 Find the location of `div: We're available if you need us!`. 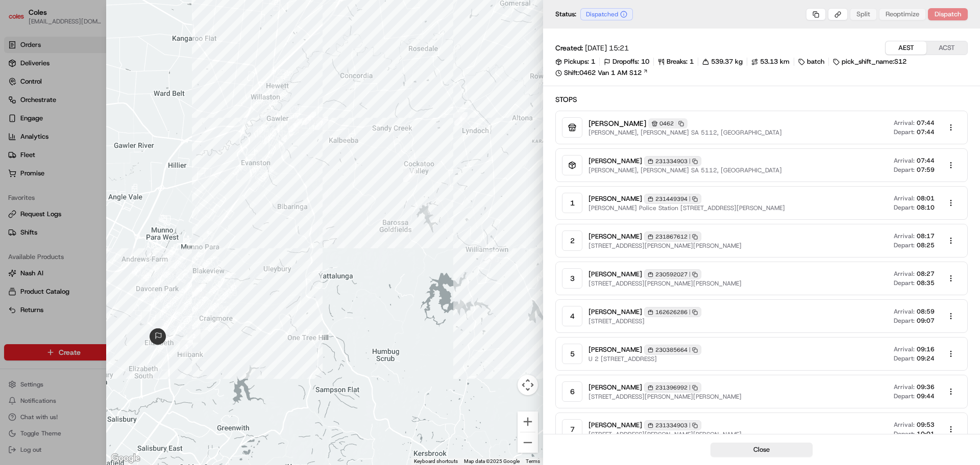

div: We're available if you need us! is located at coordinates (82, 112).